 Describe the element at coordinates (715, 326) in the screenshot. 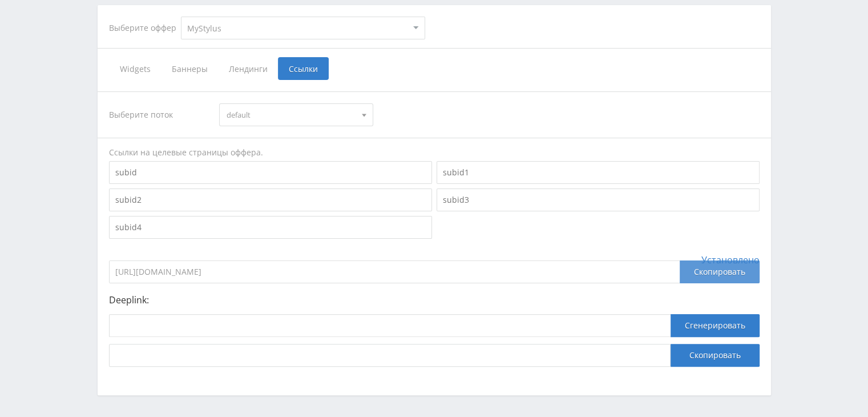

I see `button: Сгенерировать` at that location.